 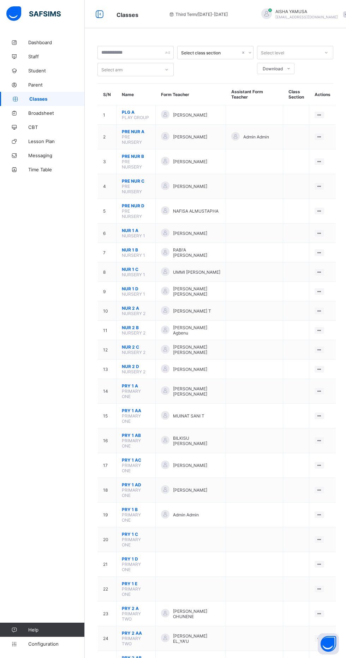 I want to click on span: Admin Admin, so click(x=256, y=137).